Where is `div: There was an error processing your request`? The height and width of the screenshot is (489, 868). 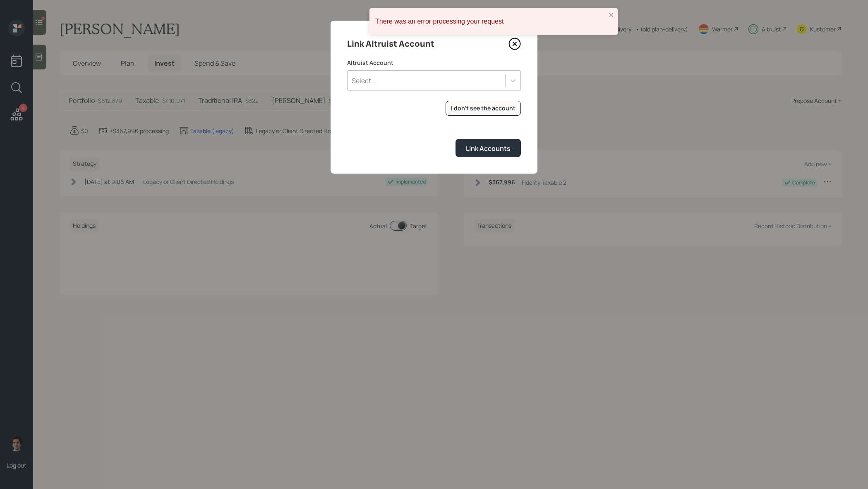 div: There was an error processing your request is located at coordinates (491, 22).